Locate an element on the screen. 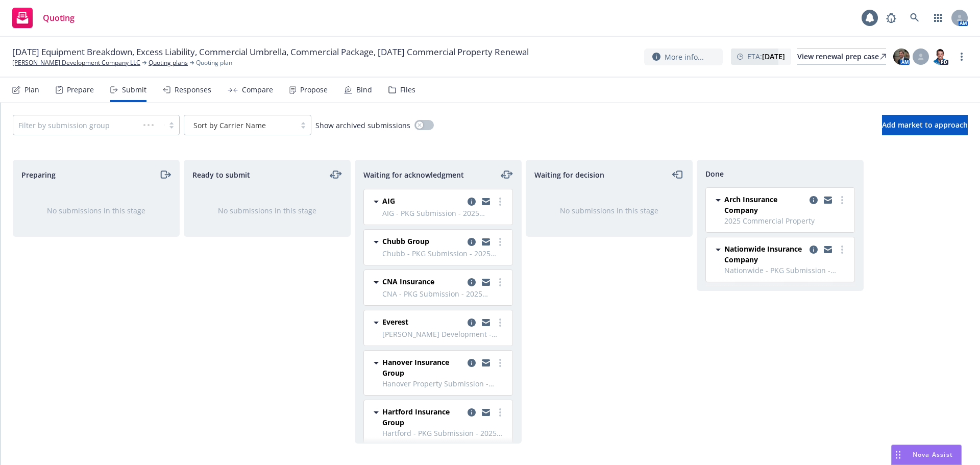 The width and height of the screenshot is (980, 465). div: Bind is located at coordinates (364, 90).